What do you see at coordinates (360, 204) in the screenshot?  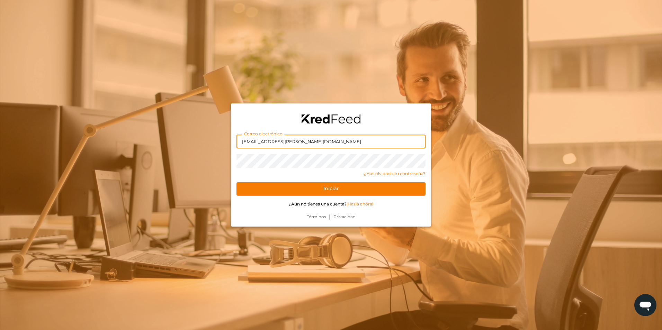 I see `a: ¡Hazla ahora!` at bounding box center [360, 204].